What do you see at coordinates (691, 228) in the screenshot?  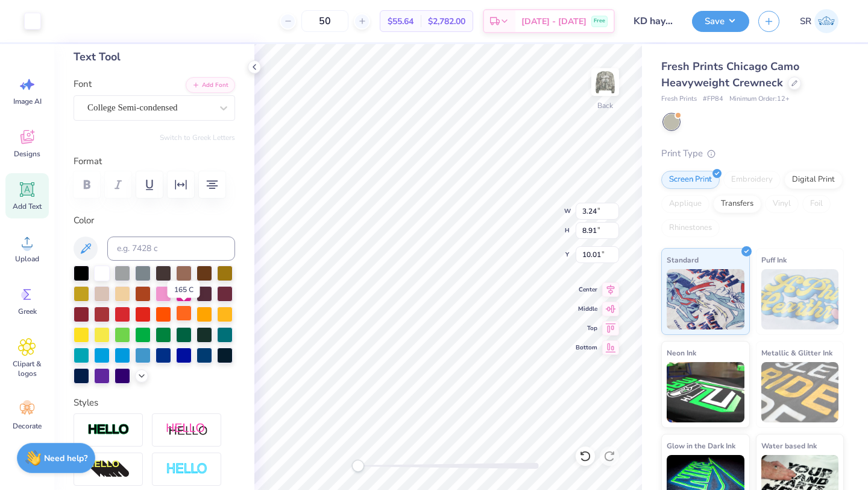 I see `div: Rhinestones` at bounding box center [691, 228].